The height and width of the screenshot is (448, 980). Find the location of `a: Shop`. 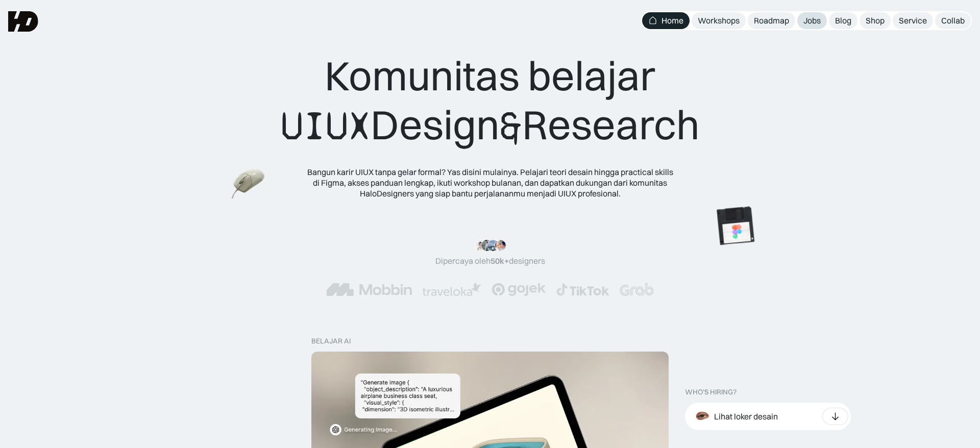

a: Shop is located at coordinates (875, 20).